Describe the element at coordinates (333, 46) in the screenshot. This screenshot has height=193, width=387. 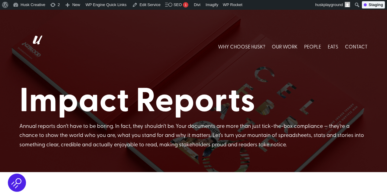
I see `a: EATS` at that location.